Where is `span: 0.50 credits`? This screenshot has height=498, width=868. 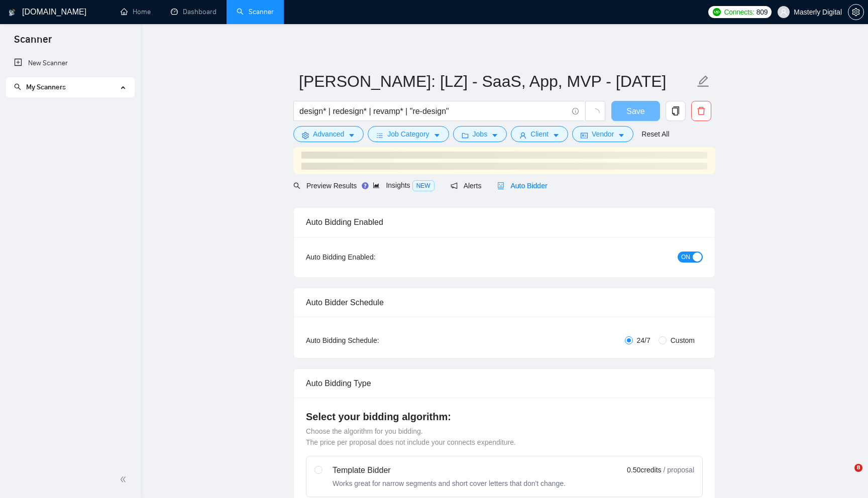 span: 0.50 credits is located at coordinates (644, 470).